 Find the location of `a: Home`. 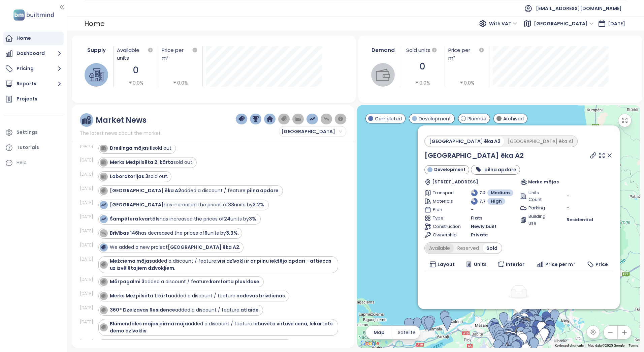

a: Home is located at coordinates (34, 39).